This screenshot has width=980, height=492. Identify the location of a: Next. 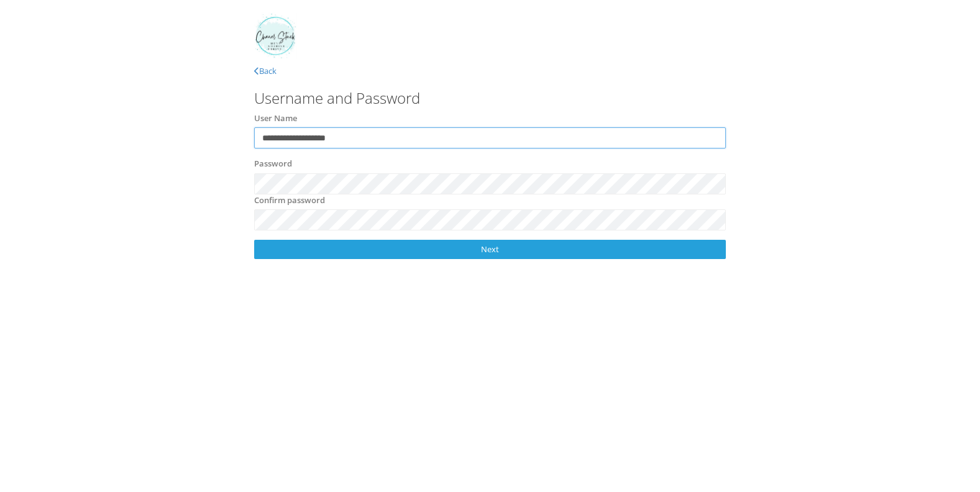
(490, 249).